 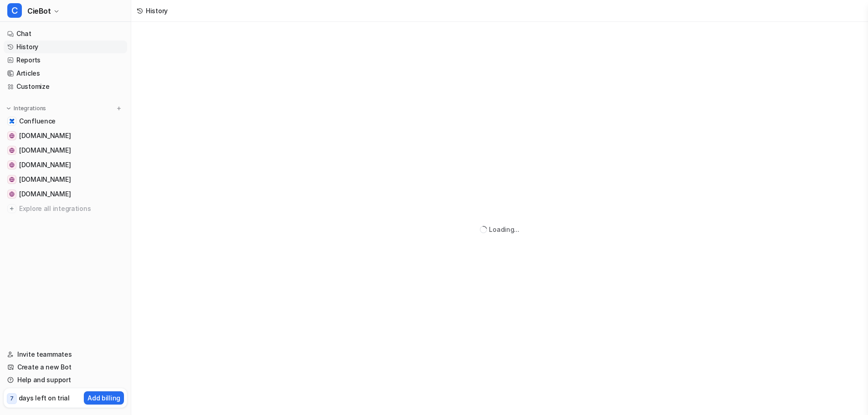 What do you see at coordinates (12, 121) in the screenshot?
I see `img: Confluence` at bounding box center [12, 121].